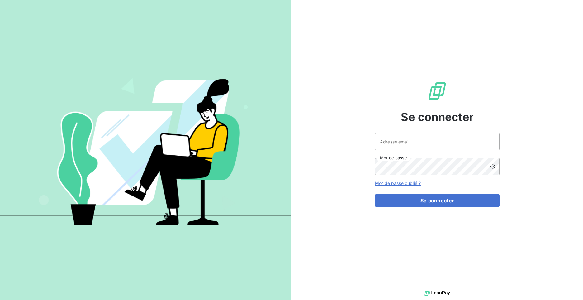 The height and width of the screenshot is (300, 583). I want to click on span: Se connecter, so click(437, 117).